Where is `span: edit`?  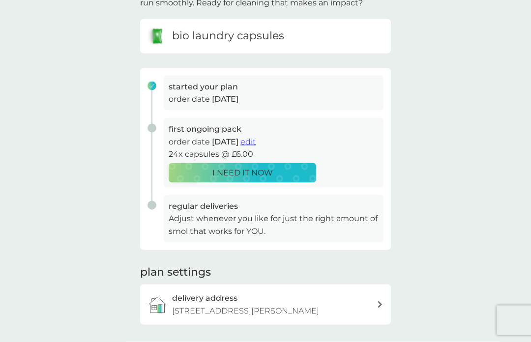
span: edit is located at coordinates (248, 142).